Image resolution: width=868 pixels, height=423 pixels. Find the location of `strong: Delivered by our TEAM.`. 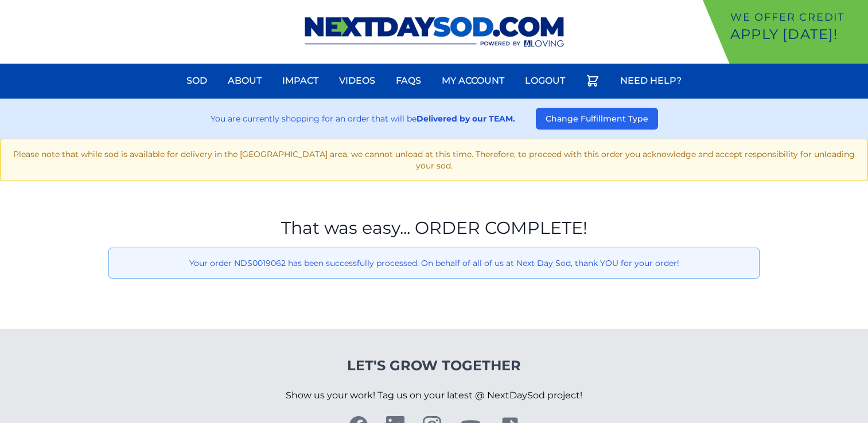

strong: Delivered by our TEAM. is located at coordinates (466, 118).